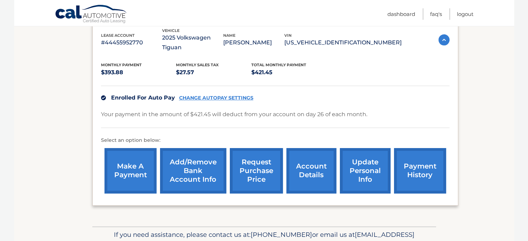 This screenshot has height=241, width=528. What do you see at coordinates (197, 65) in the screenshot?
I see `span: Monthly sales Tax` at bounding box center [197, 65].